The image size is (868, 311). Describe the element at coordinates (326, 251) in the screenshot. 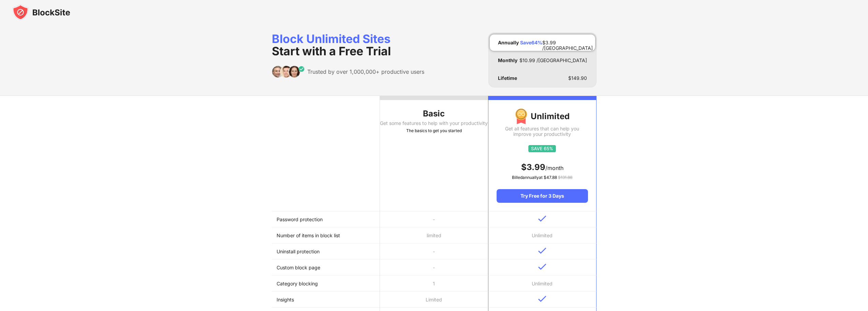

I see `td: Uninstall protection` at that location.